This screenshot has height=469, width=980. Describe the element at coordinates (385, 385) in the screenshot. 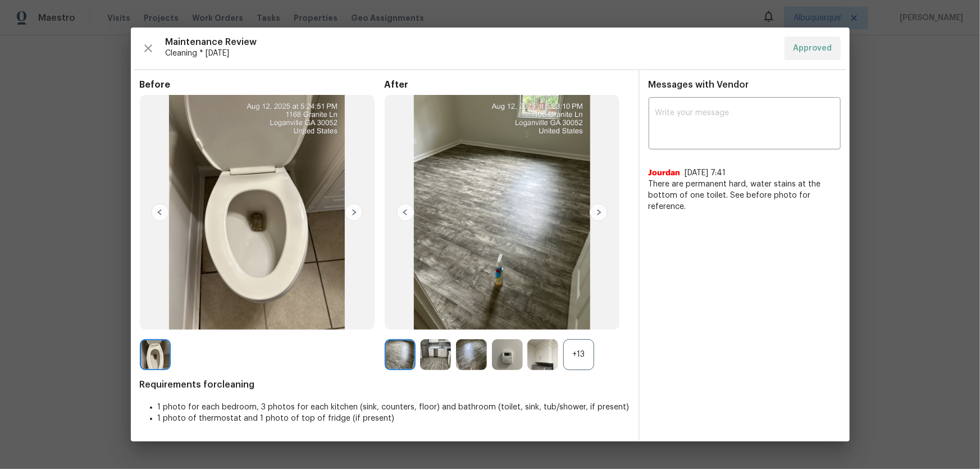

I see `span: Requirements for cleaning` at that location.